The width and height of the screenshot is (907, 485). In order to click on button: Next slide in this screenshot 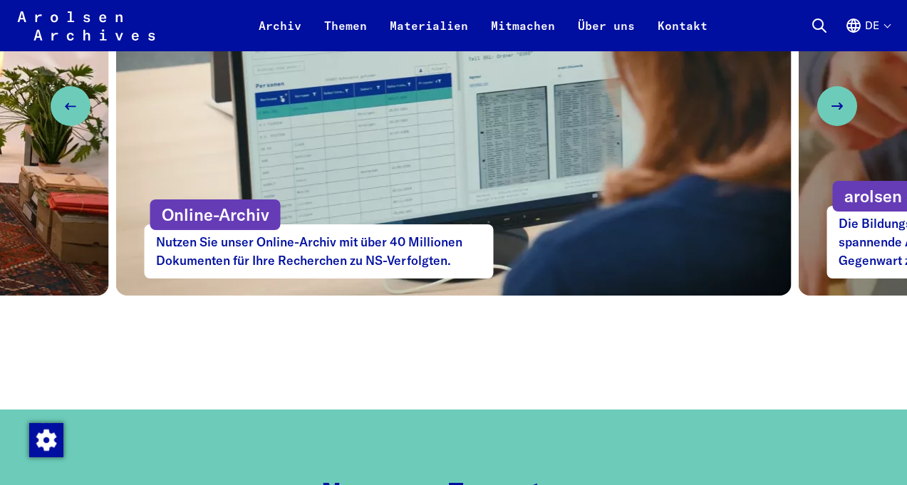, I will do `click(837, 106)`.